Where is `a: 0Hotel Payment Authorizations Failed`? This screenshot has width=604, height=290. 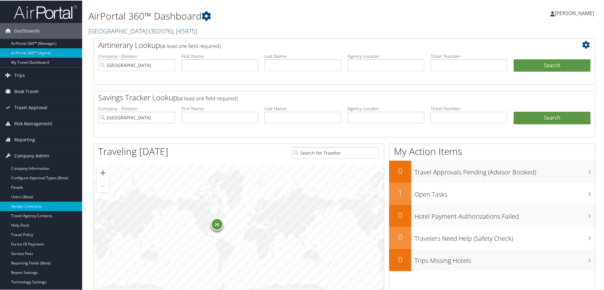
a: 0Hotel Payment Authorizations Failed is located at coordinates (492, 215).